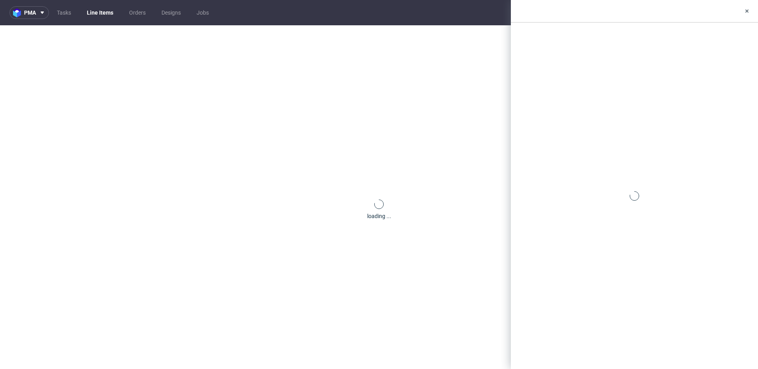 This screenshot has width=758, height=369. What do you see at coordinates (171, 13) in the screenshot?
I see `a: Designs` at bounding box center [171, 13].